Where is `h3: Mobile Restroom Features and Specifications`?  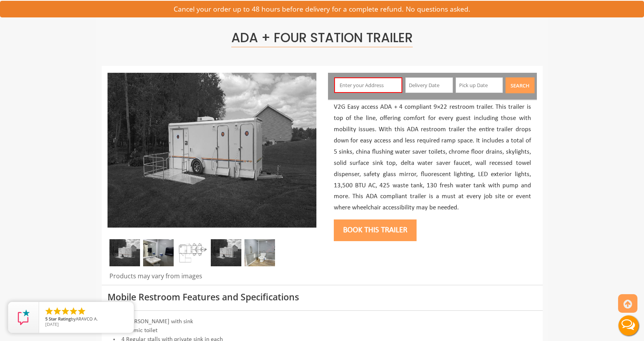
h3: Mobile Restroom Features and Specifications is located at coordinates (322, 297).